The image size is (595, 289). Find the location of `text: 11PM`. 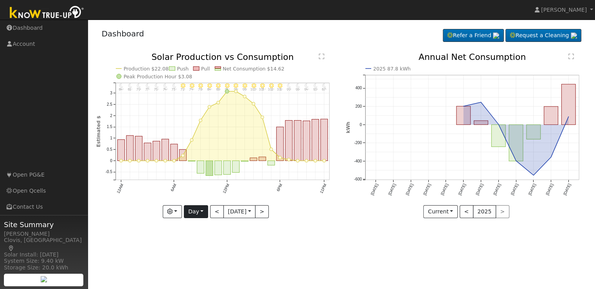

text: 11PM is located at coordinates (323, 189).